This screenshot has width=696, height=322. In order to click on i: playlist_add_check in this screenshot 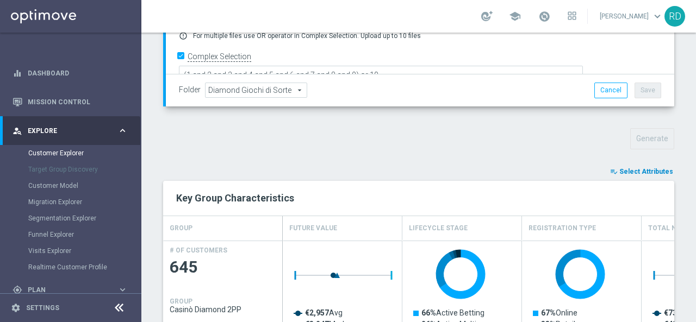, I will do `click(614, 172)`.